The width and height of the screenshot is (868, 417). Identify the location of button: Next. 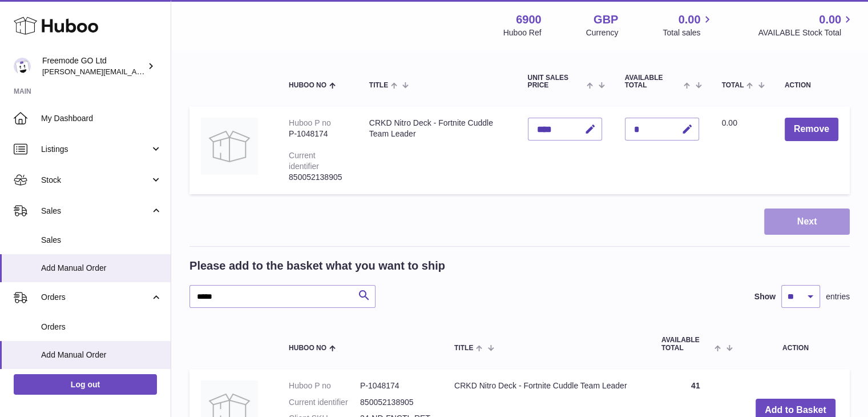
(807, 222).